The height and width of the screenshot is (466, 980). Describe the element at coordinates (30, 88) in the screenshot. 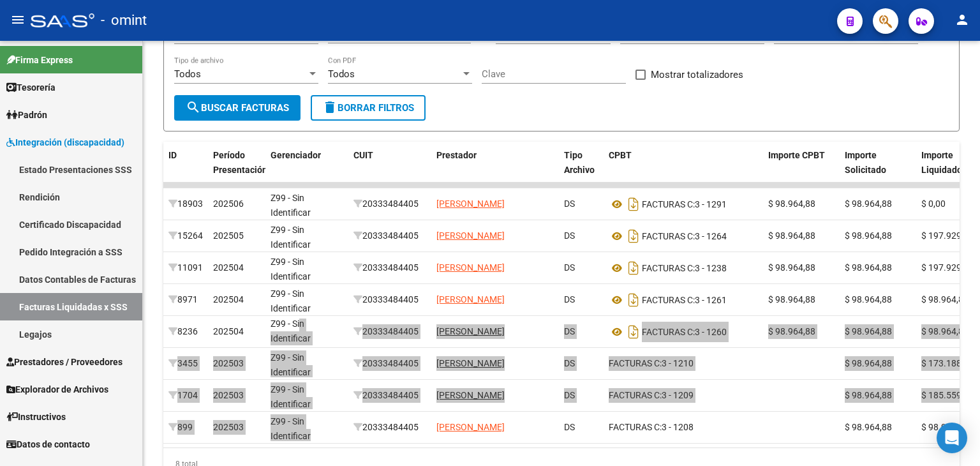

I see `span: Tesorería` at that location.